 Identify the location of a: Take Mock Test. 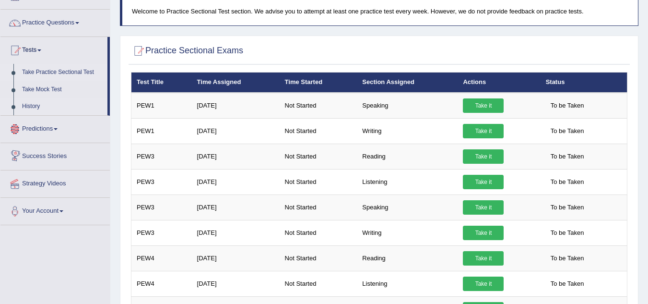
(62, 90).